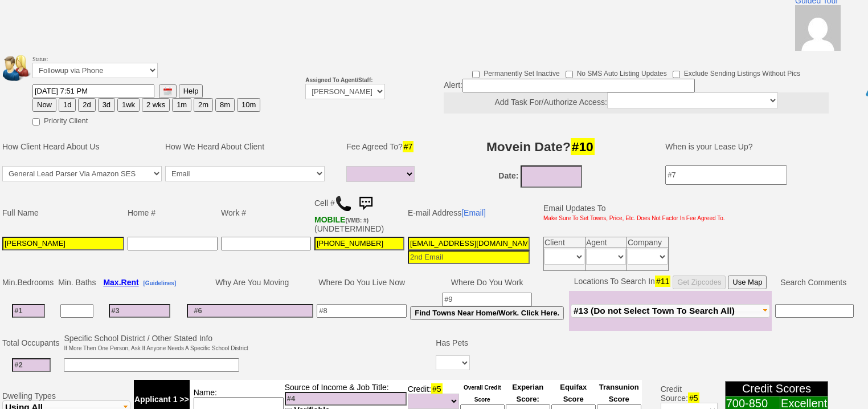 The width and height of the screenshot is (868, 409). What do you see at coordinates (670, 281) in the screenshot?
I see `nobr: Locations To Search In` at bounding box center [670, 281].